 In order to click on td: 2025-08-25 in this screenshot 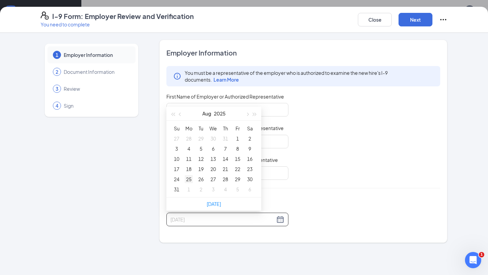, I will do `click(189, 179)`.